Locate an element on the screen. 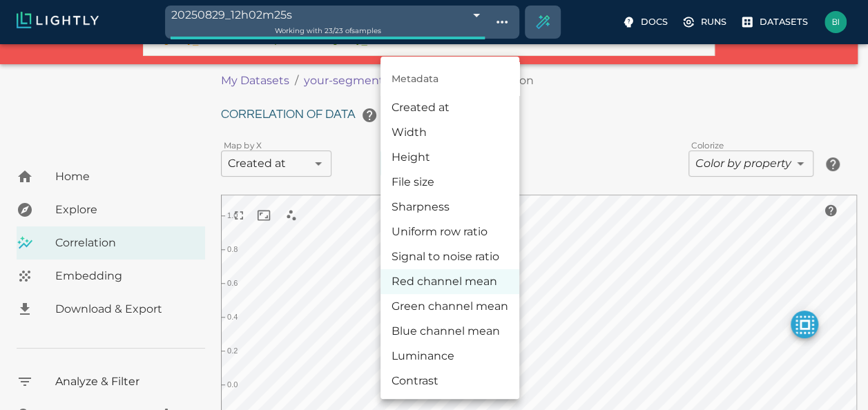  li: Blue channel mean is located at coordinates (449, 331).